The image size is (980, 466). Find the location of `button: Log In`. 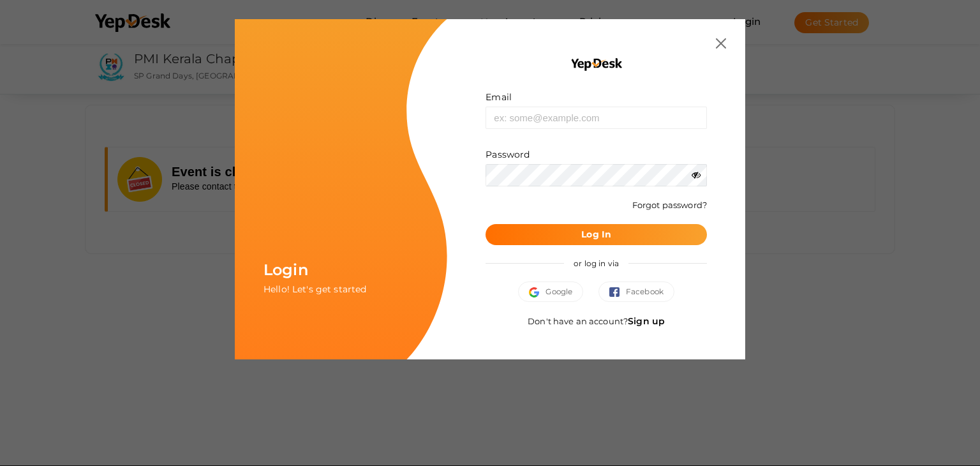

button: Log In is located at coordinates (596, 234).